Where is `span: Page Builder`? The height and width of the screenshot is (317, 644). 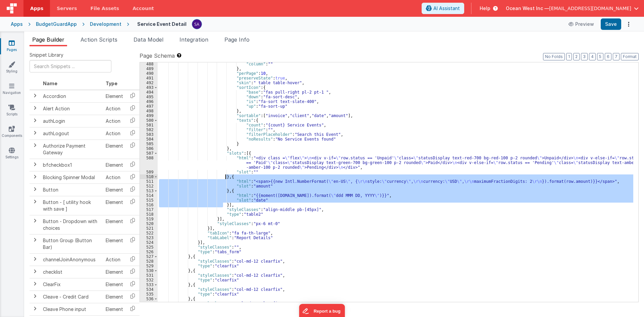 span: Page Builder is located at coordinates (49, 39).